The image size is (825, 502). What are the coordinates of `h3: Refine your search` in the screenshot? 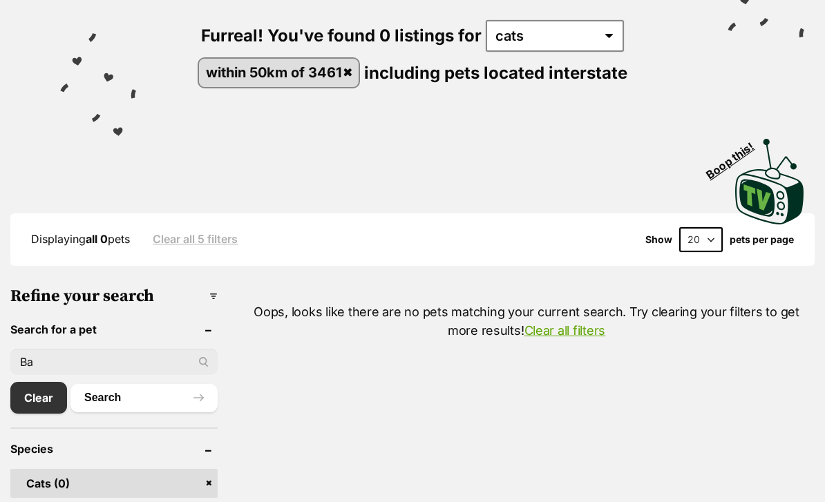 It's located at (114, 296).